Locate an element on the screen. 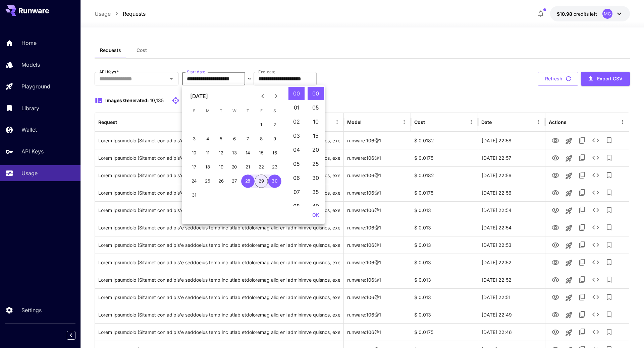 This screenshot has height=348, width=644. li: 1 hours is located at coordinates (297, 107).